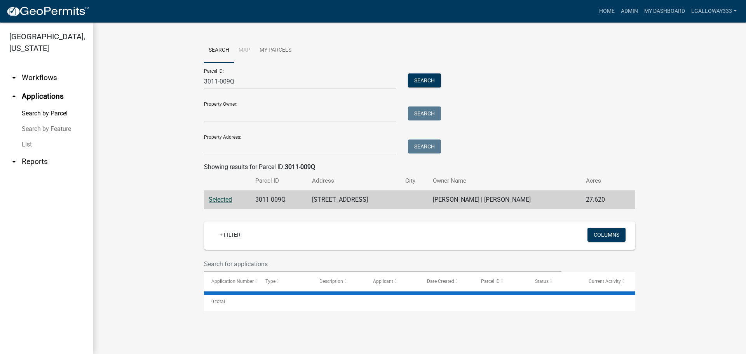 This screenshot has height=354, width=746. I want to click on span: Description, so click(331, 281).